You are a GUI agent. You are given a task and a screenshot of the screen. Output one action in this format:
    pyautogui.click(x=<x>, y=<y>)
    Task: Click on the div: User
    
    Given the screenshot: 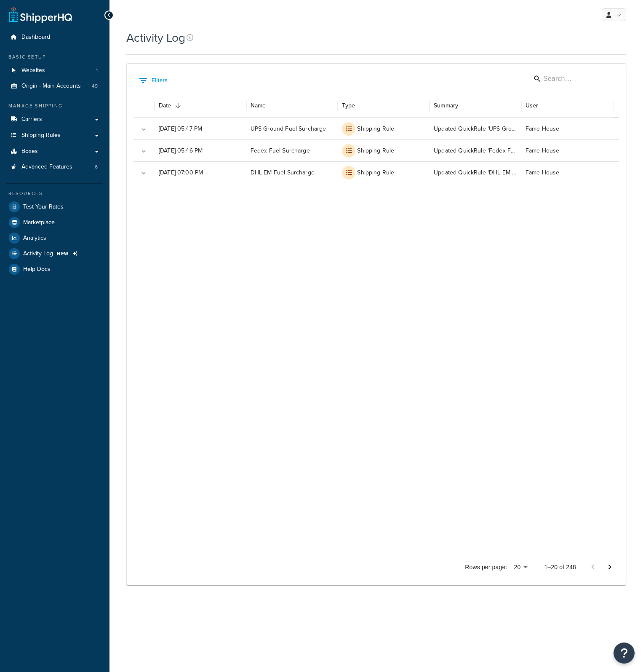 What is the action you would take?
    pyautogui.click(x=532, y=105)
    